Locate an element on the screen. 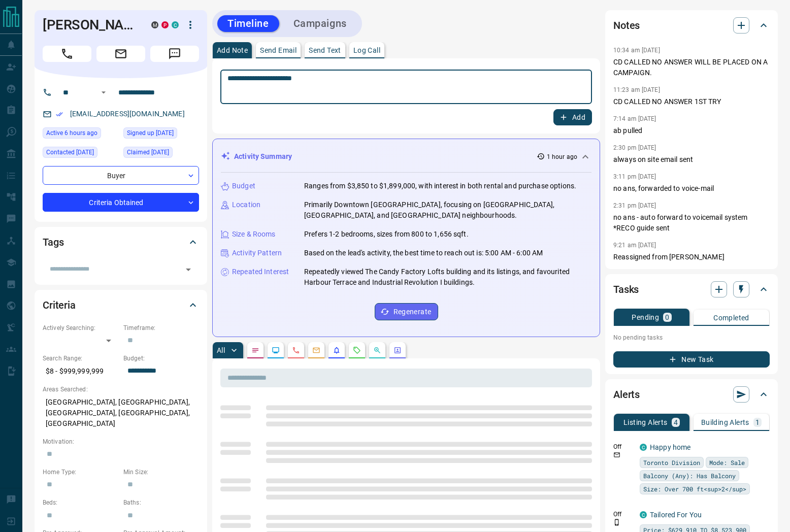 Image resolution: width=790 pixels, height=532 pixels. svg: Email Verified is located at coordinates (59, 114).